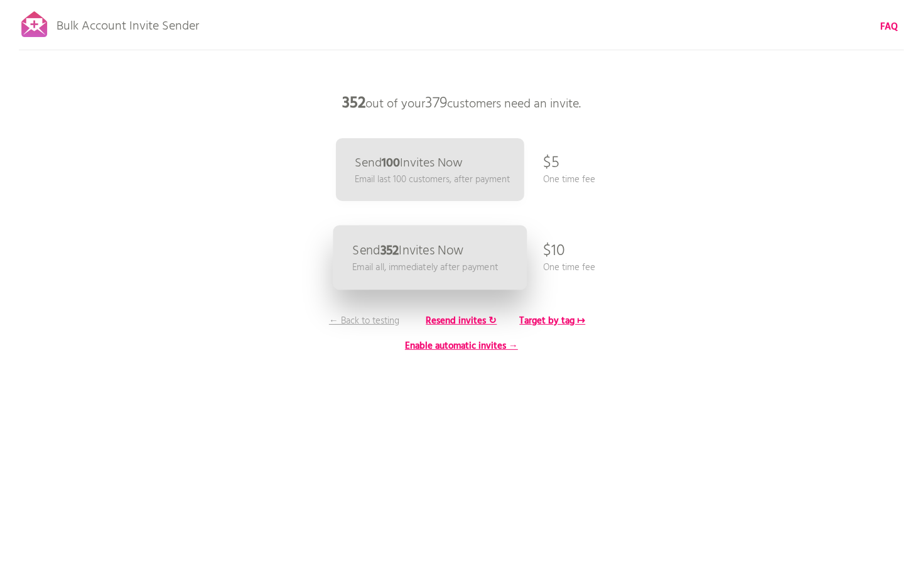  Describe the element at coordinates (425, 267) in the screenshot. I see `p: Email all, immediately after payment` at that location.